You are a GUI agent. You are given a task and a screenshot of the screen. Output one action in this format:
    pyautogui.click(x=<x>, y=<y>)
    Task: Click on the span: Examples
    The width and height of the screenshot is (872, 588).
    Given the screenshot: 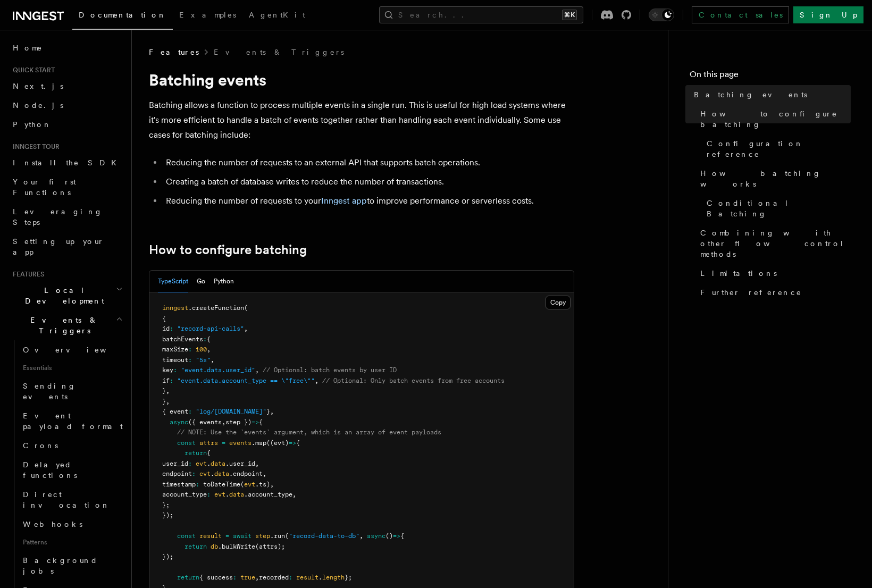 What is the action you would take?
    pyautogui.click(x=207, y=15)
    